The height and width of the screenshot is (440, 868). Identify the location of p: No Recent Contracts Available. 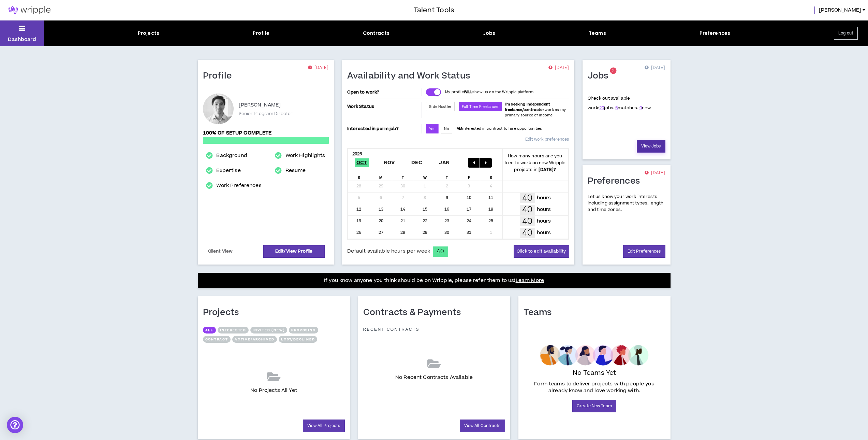
(434, 377).